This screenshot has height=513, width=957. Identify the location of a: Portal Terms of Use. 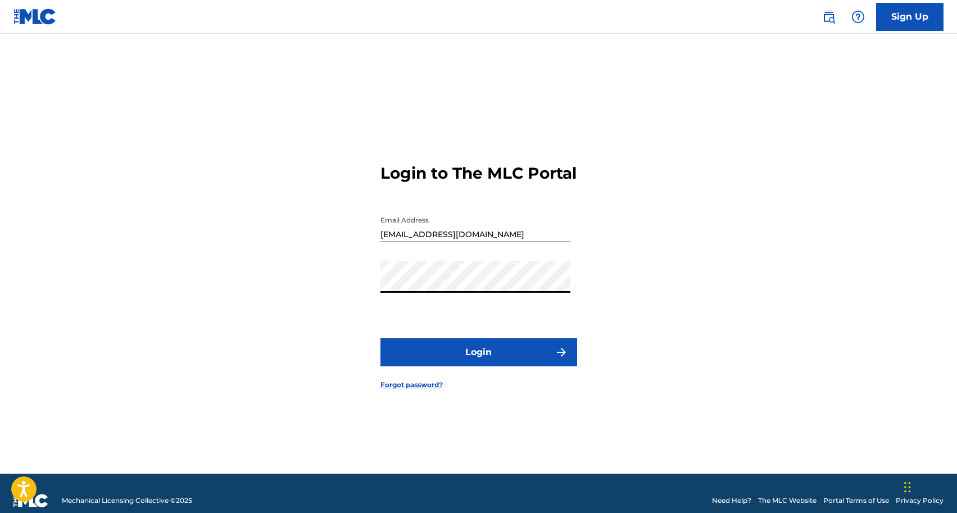
(856, 501).